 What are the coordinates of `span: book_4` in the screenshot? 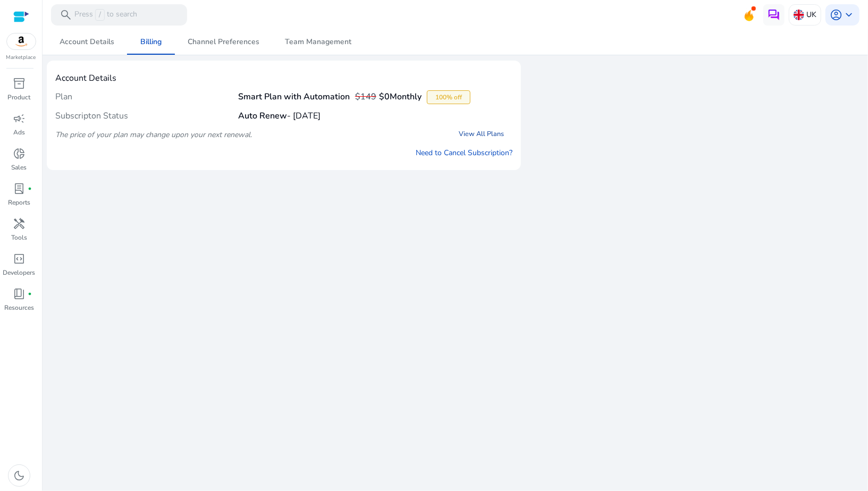 It's located at (19, 294).